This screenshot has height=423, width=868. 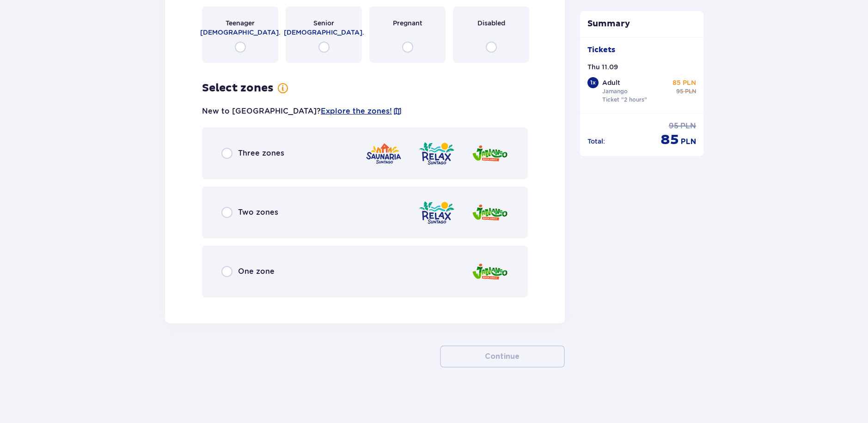 I want to click on p: Jamango, so click(x=615, y=91).